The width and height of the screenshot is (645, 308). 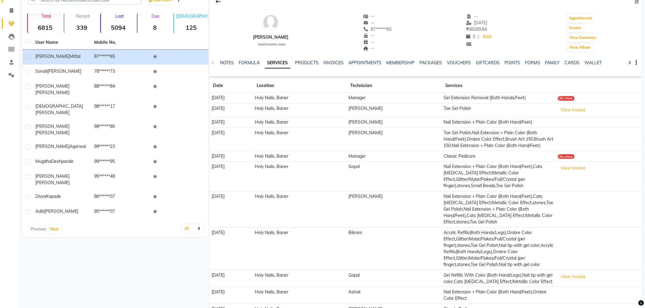 What do you see at coordinates (593, 63) in the screenshot?
I see `a: WALLET` at bounding box center [593, 63].